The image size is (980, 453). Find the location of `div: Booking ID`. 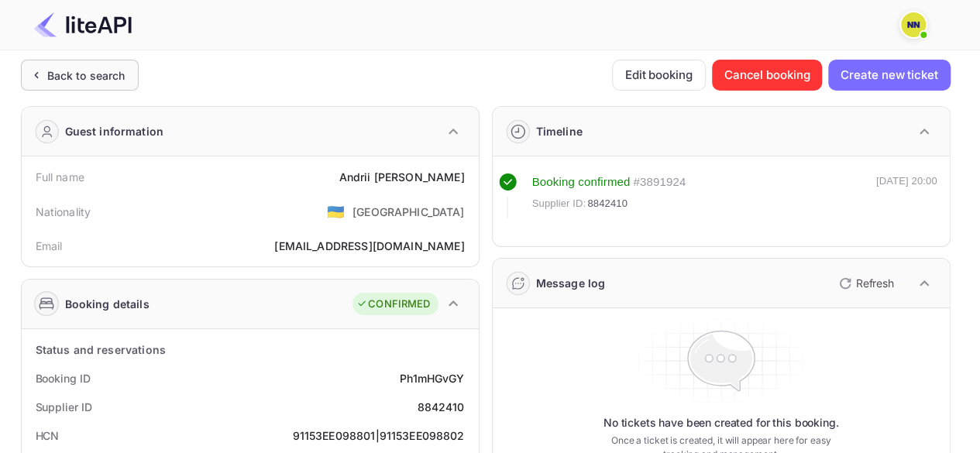

div: Booking ID is located at coordinates (63, 378).